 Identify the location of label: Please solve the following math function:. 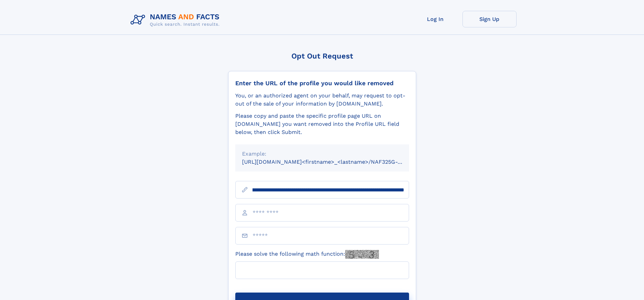
(306, 254).